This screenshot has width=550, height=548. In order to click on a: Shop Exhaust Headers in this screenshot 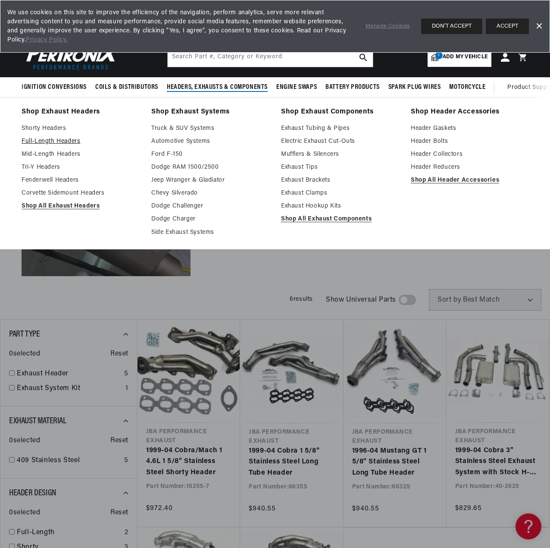, I will do `click(80, 112)`.